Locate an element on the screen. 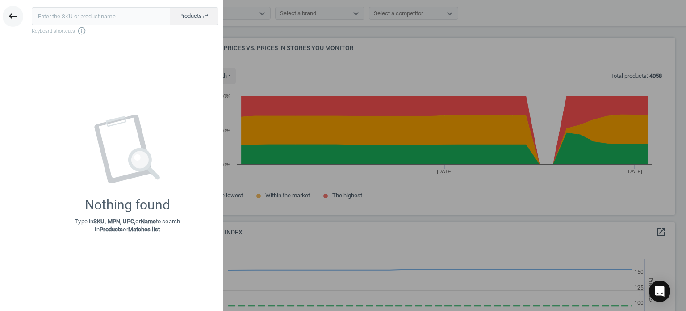 Image resolution: width=686 pixels, height=311 pixels. strong: SKU, MPN, UPC, is located at coordinates (114, 221).